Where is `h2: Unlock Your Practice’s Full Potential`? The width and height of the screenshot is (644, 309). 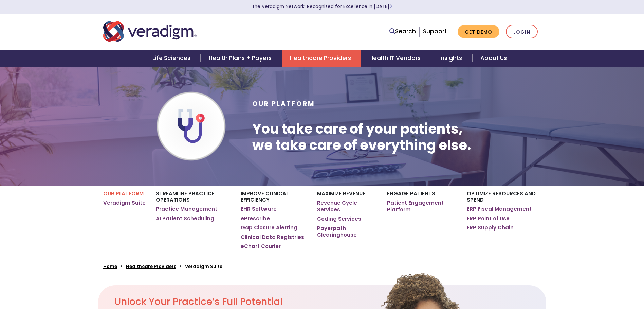 h2: Unlock Your Practice’s Full Potential is located at coordinates (237, 302).